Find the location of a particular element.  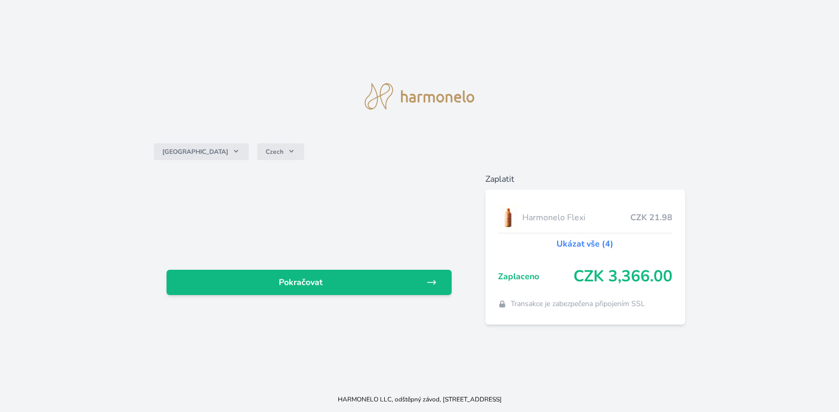

h6: Zaplatit is located at coordinates (585, 179).